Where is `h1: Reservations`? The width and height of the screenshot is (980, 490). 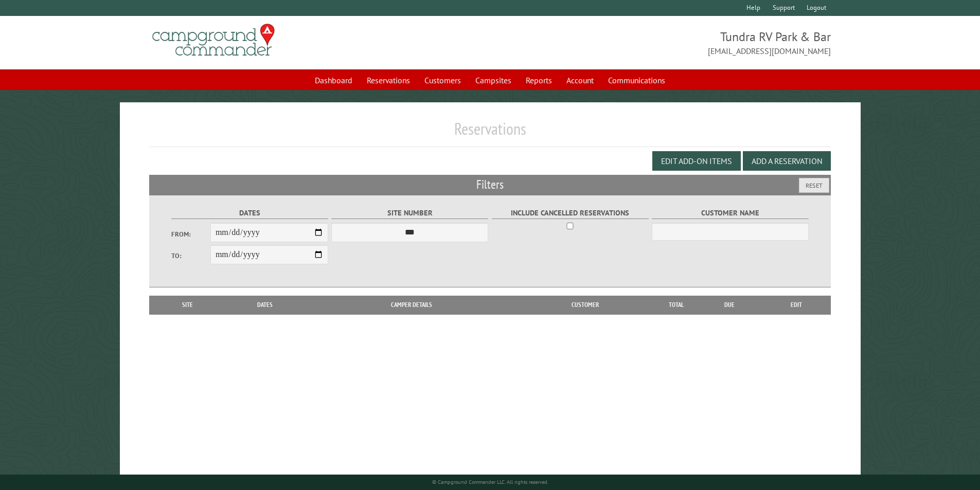 h1: Reservations is located at coordinates (490, 133).